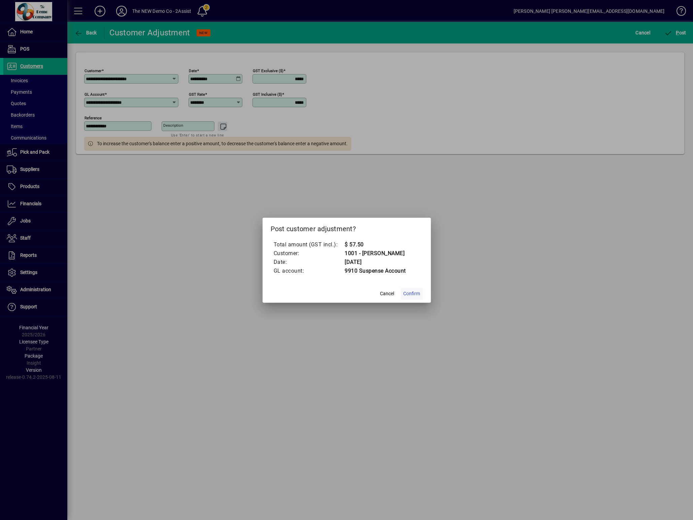 Image resolution: width=693 pixels, height=520 pixels. Describe the element at coordinates (387, 293) in the screenshot. I see `span: Cancel` at that location.